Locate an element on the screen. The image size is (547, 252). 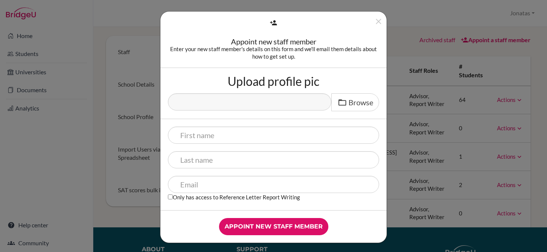
input: Email is located at coordinates (274, 184).